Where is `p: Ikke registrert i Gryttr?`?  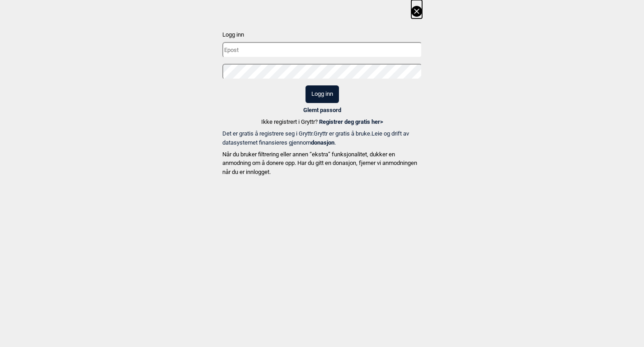 p: Ikke registrert i Gryttr? is located at coordinates (322, 122).